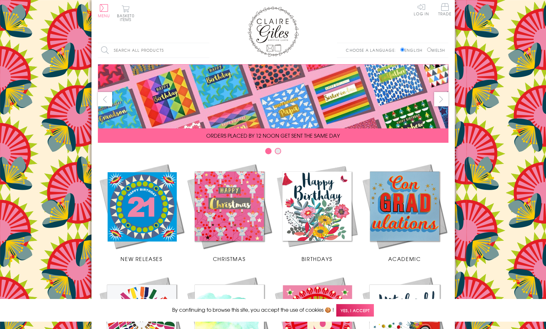 The height and width of the screenshot is (329, 546). Describe the element at coordinates (127, 18) in the screenshot. I see `span: 0 items` at that location.